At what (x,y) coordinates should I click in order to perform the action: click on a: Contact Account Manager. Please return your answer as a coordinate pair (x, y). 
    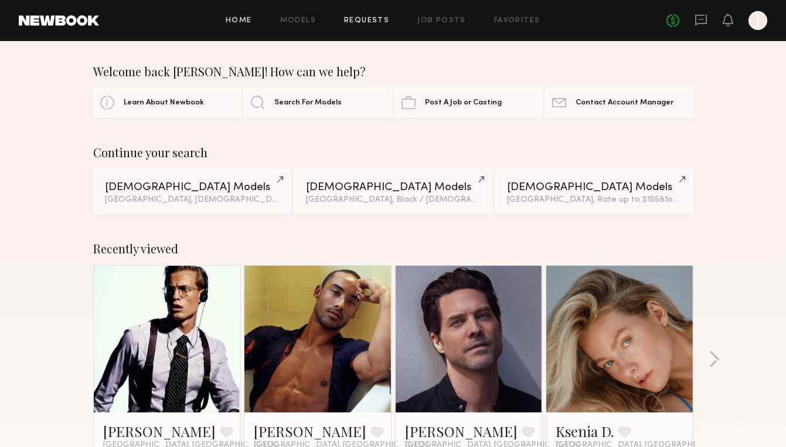
    Looking at the image, I should click on (619, 103).